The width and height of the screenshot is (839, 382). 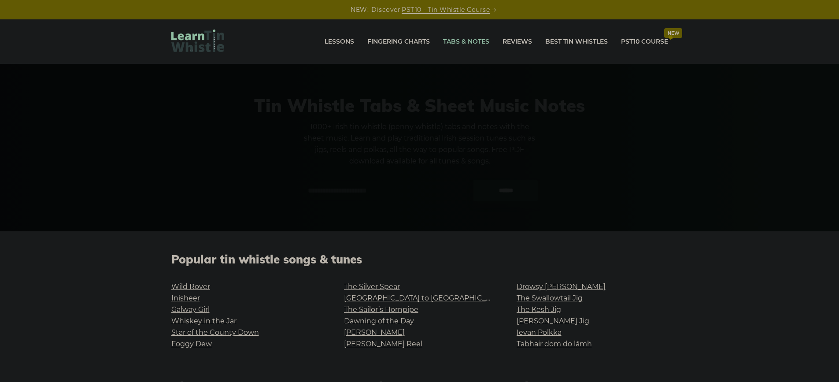 What do you see at coordinates (379, 321) in the screenshot?
I see `a: Dawning of the Day` at bounding box center [379, 321].